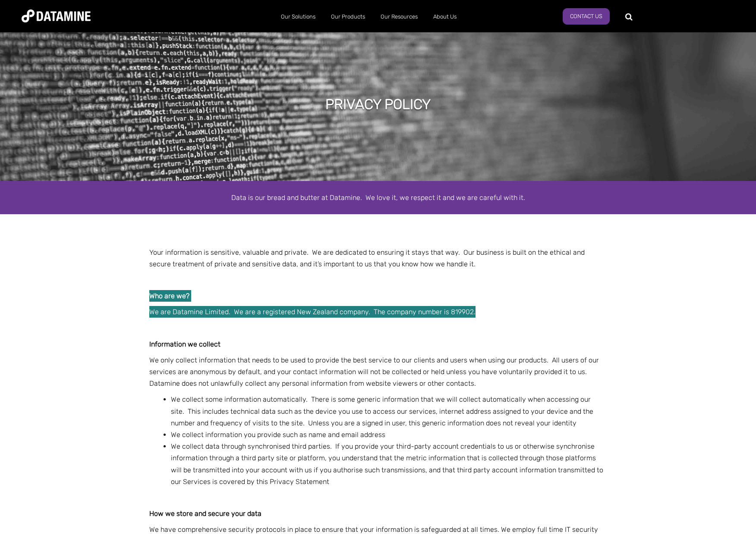 The width and height of the screenshot is (756, 534). I want to click on strong: Information we collect, so click(185, 344).